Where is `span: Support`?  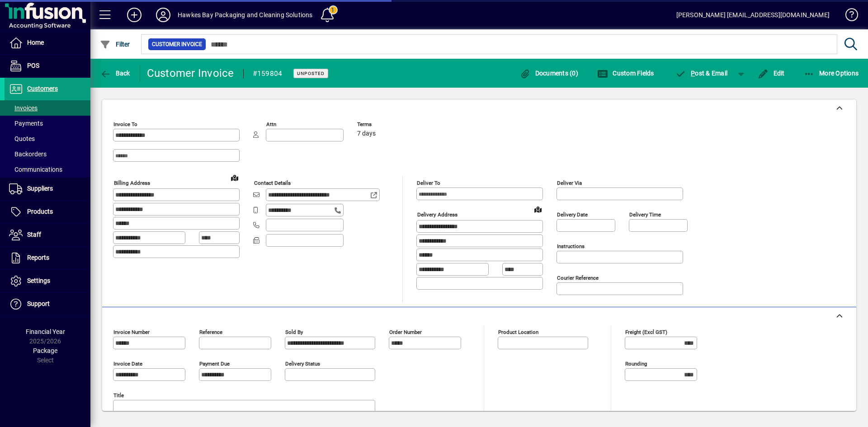
span: Support is located at coordinates (39, 304).